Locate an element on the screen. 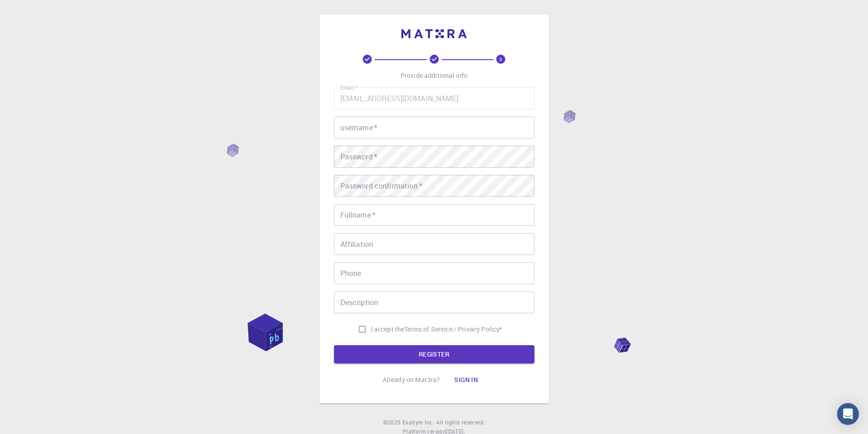 Image resolution: width=868 pixels, height=434 pixels. a: Exabyte Inc. is located at coordinates (419, 422).